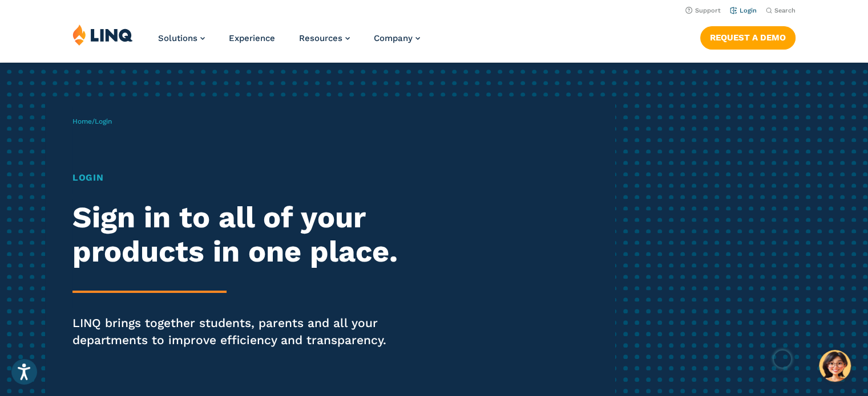 This screenshot has height=396, width=868. What do you see at coordinates (704, 10) in the screenshot?
I see `a: Support` at bounding box center [704, 10].